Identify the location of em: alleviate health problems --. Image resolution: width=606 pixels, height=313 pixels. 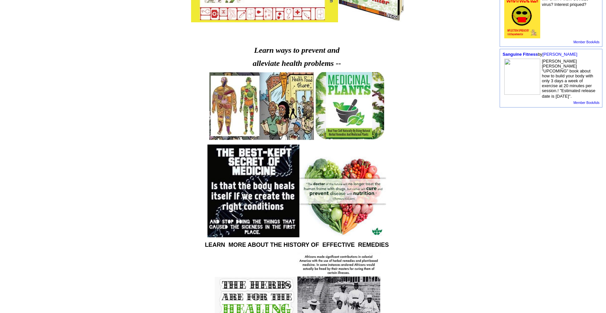
(297, 63).